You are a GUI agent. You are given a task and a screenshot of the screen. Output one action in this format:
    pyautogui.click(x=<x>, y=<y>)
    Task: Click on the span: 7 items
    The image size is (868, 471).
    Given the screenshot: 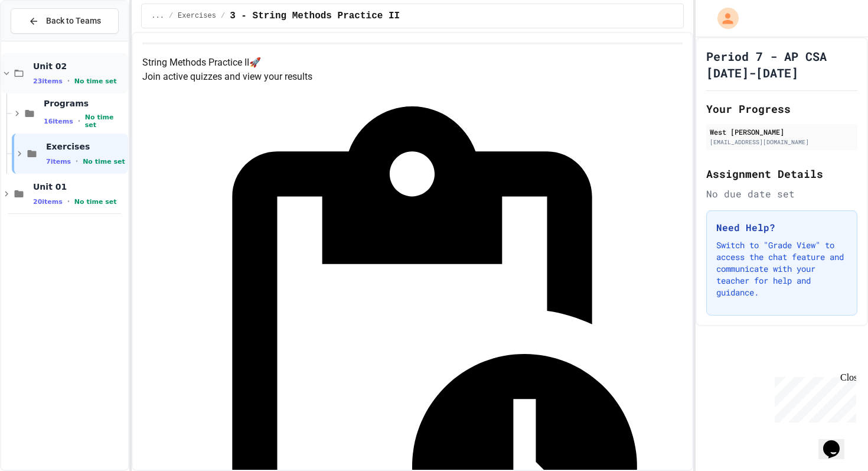 What is the action you would take?
    pyautogui.click(x=58, y=161)
    